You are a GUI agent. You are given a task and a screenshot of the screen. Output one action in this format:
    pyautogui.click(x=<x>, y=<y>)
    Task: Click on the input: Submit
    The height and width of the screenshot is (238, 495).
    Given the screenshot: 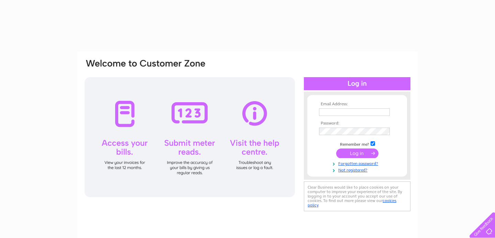 What is the action you would take?
    pyautogui.click(x=357, y=154)
    